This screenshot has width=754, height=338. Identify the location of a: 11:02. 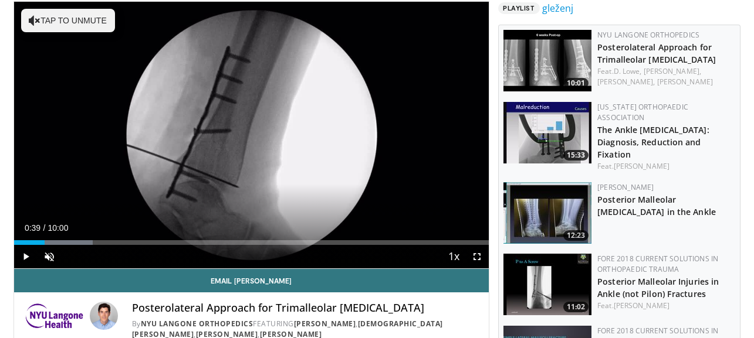
(547, 284).